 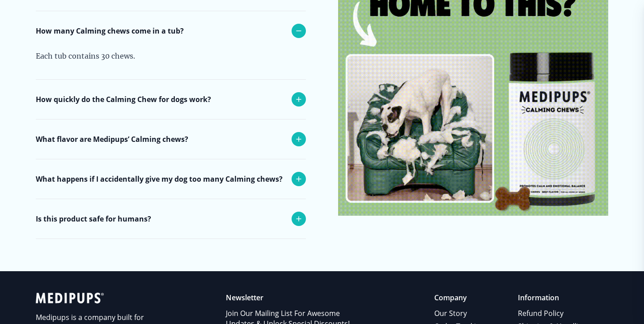 I want to click on p: Newsletter, so click(x=293, y=298).